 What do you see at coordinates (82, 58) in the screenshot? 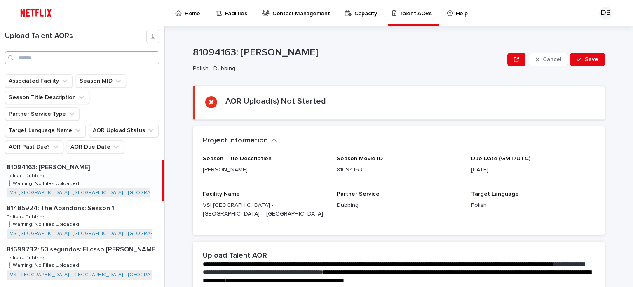
I see `div: Search` at bounding box center [82, 58].